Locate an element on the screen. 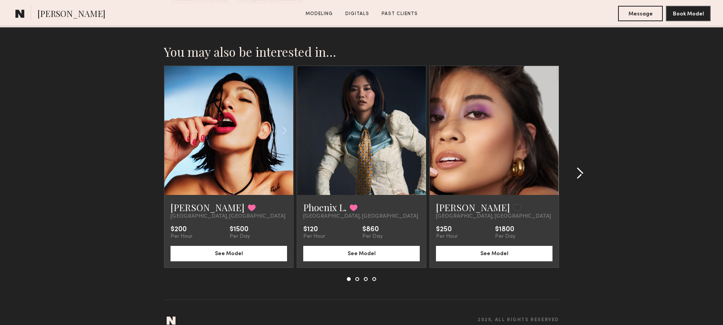  div: $250 is located at coordinates (447, 229).